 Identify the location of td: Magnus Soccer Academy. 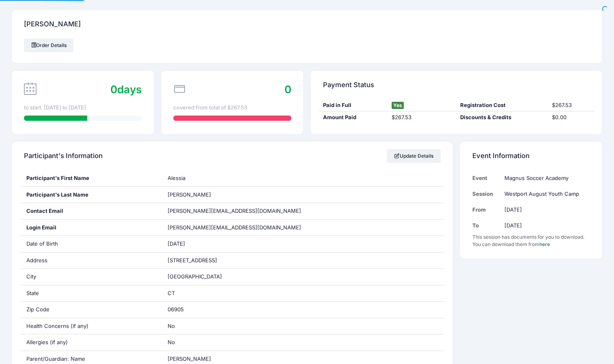
(545, 178).